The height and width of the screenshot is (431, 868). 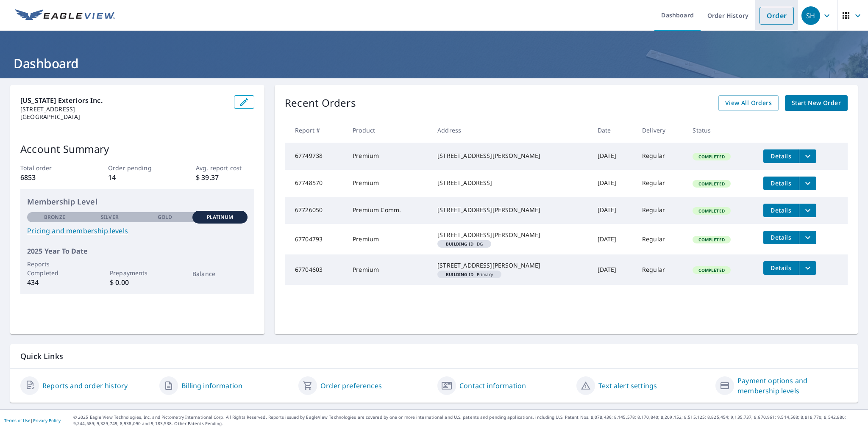 I want to click on p: © 2025 Eagle View Technologies, Inc. and Pictometry International Corp. All Rights Reserved. Repo..., so click(x=468, y=420).